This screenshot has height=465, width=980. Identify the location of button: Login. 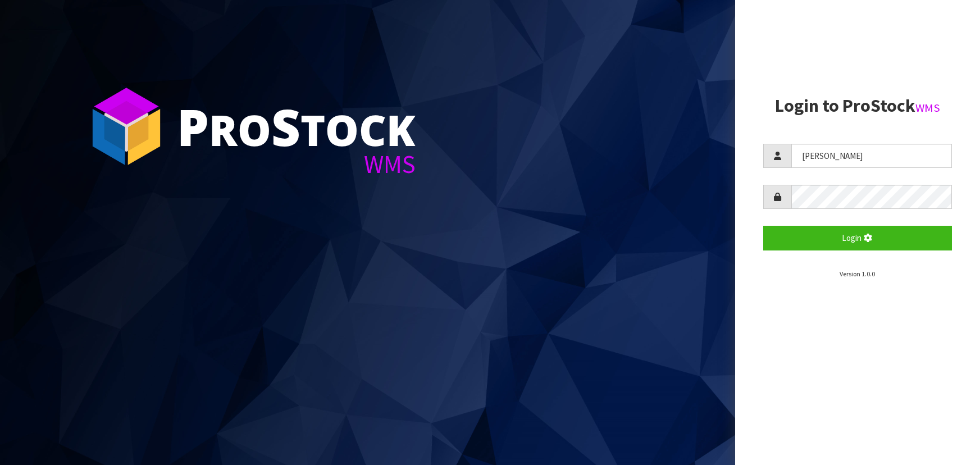
(858, 237).